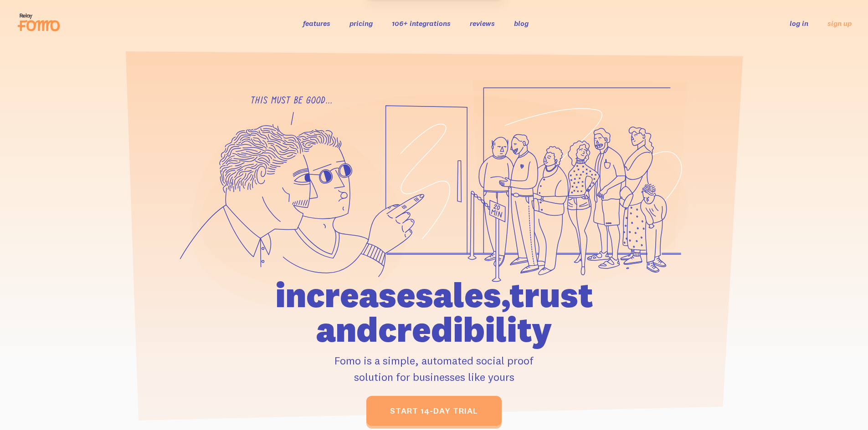 This screenshot has width=868, height=430. Describe the element at coordinates (840, 23) in the screenshot. I see `a: sign up` at that location.